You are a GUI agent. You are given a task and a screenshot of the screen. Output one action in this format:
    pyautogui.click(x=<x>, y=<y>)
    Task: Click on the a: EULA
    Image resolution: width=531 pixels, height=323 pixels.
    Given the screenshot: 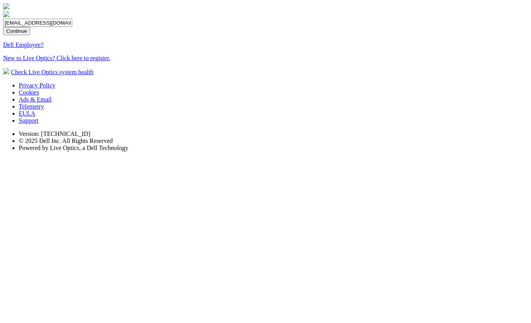 What is the action you would take?
    pyautogui.click(x=27, y=113)
    